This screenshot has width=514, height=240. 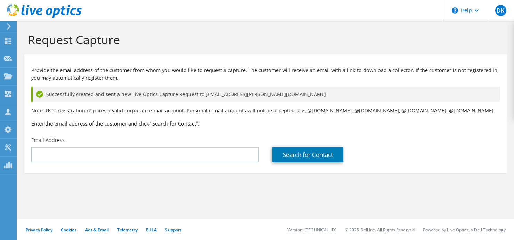 I want to click on svg: \n, so click(x=455, y=10).